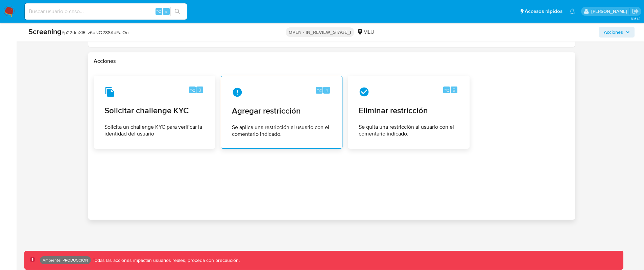 The width and height of the screenshot is (644, 270). I want to click on input: Buscar usuario o caso..., so click(105, 12).